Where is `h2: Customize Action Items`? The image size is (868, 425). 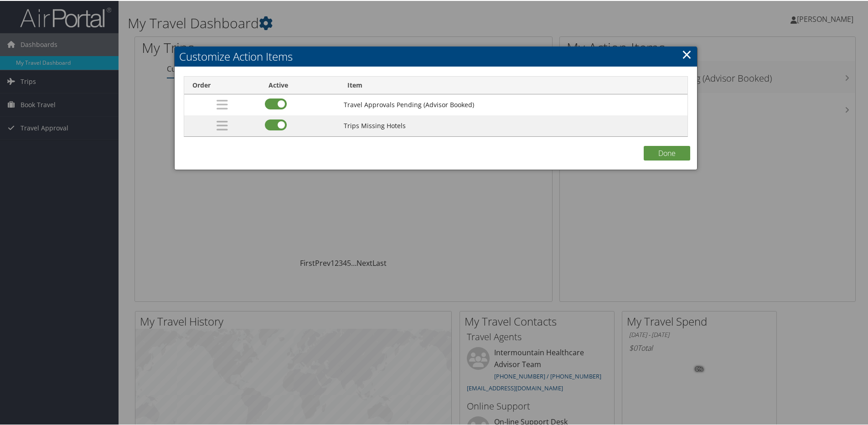 h2: Customize Action Items is located at coordinates (435, 56).